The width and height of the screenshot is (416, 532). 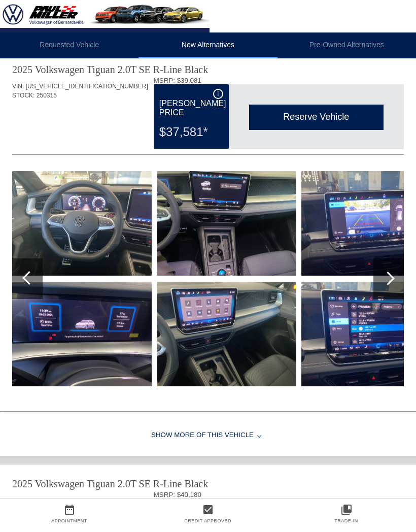 I want to click on div: MSRP: $39,081, so click(x=279, y=80).